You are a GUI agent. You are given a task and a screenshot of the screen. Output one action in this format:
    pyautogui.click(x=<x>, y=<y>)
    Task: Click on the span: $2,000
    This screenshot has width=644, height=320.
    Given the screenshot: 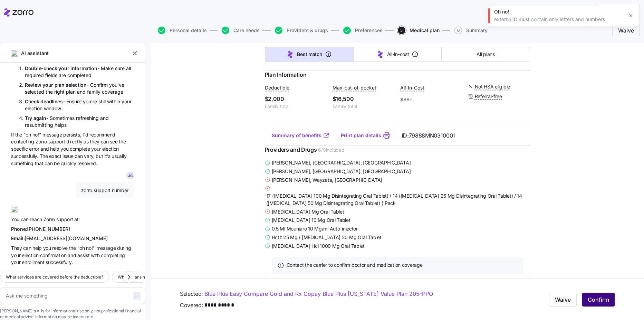 What is the action you would take?
    pyautogui.click(x=296, y=98)
    